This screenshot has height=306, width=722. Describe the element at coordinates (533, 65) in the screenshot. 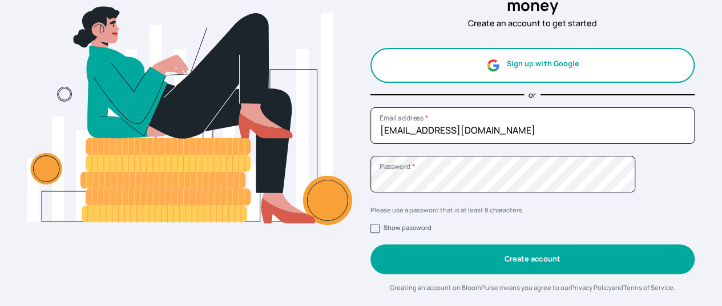

I see `button: Sign up with Google` at that location.